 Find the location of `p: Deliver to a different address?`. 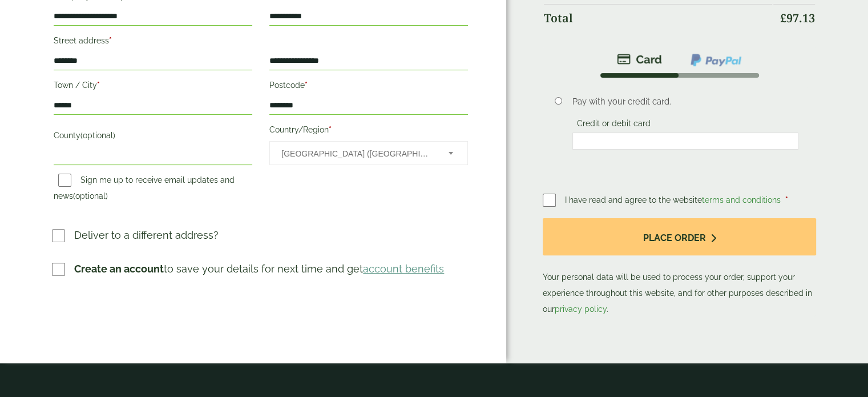

p: Deliver to a different address? is located at coordinates (146, 235).